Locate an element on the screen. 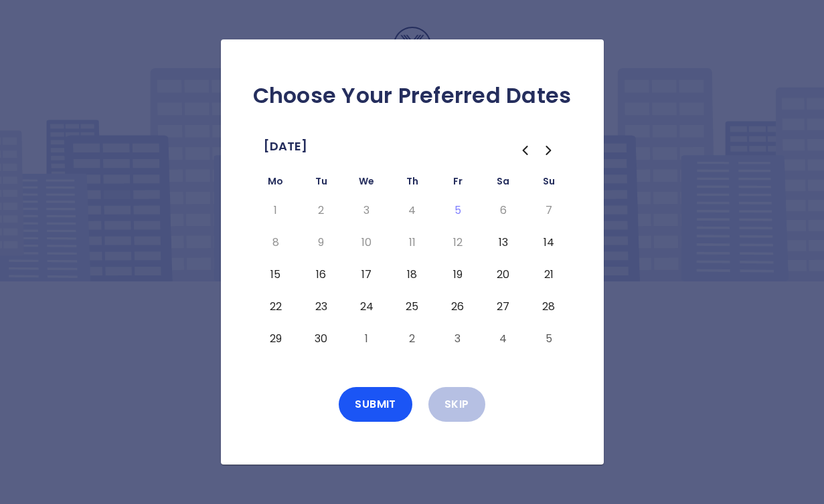 This screenshot has height=504, width=824. button: Saturday, September 27th, 2025 is located at coordinates (503, 307).